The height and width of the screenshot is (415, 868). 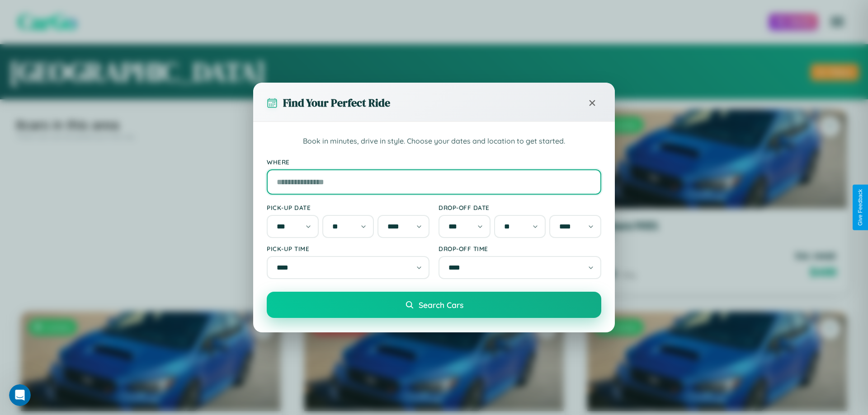 What do you see at coordinates (520, 207) in the screenshot?
I see `label: Drop-off Date` at bounding box center [520, 207].